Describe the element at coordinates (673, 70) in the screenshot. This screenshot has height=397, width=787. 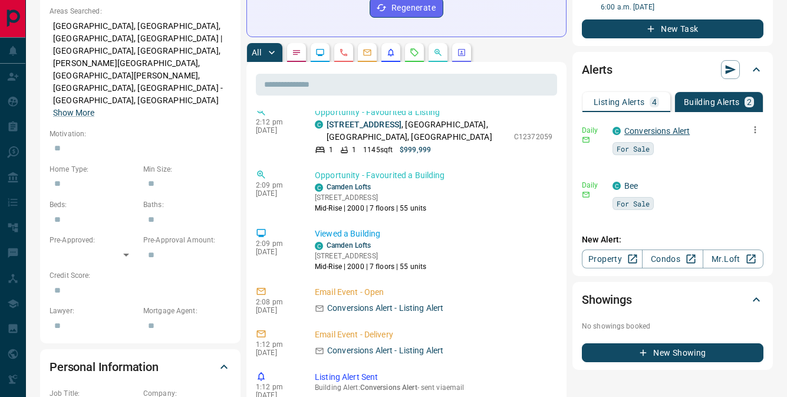
I see `div: Alerts` at that location.